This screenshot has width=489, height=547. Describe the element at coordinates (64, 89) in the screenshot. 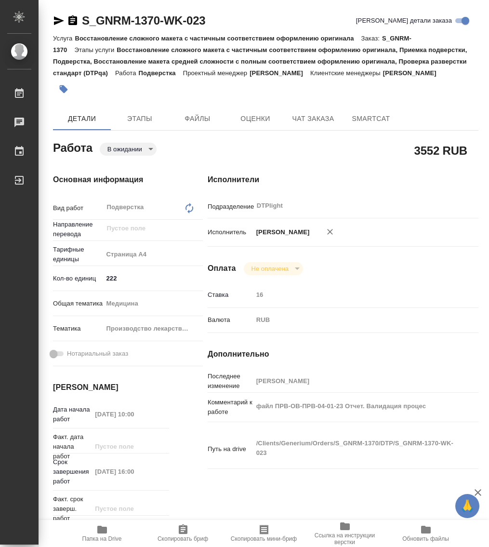

I see `button: Добавить тэг` at that location.